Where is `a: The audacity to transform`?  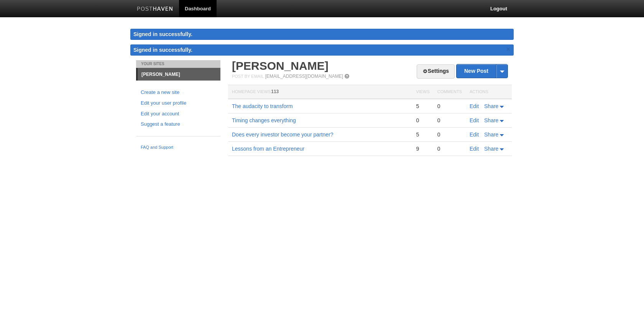 a: The audacity to transform is located at coordinates (262, 106).